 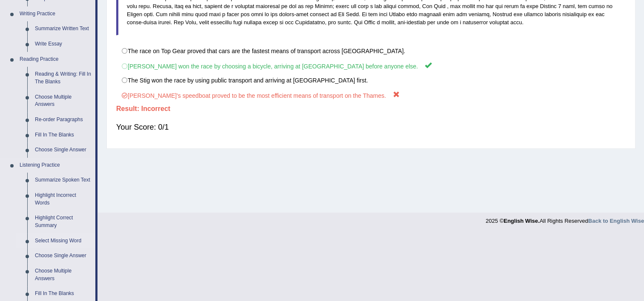 What do you see at coordinates (370, 127) in the screenshot?
I see `div: Your Score: 0/1` at bounding box center [370, 127].